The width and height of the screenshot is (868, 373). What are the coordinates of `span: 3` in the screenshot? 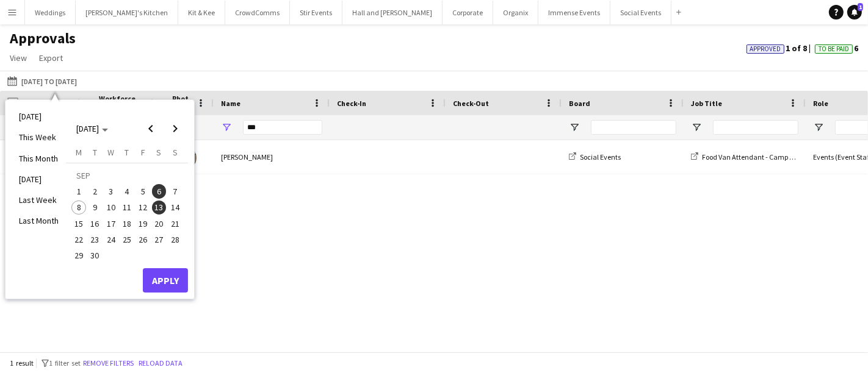 It's located at (111, 191).